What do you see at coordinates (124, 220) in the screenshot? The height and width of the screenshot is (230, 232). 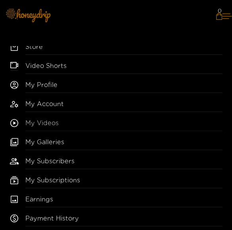 I see `a: Payment History` at bounding box center [124, 220].